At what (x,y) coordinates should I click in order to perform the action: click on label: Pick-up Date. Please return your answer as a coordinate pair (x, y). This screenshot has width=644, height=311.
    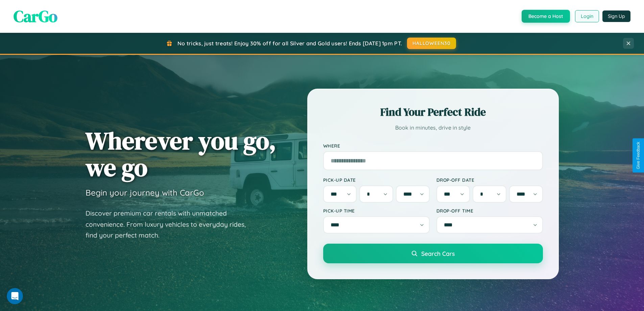
    Looking at the image, I should click on (376, 179).